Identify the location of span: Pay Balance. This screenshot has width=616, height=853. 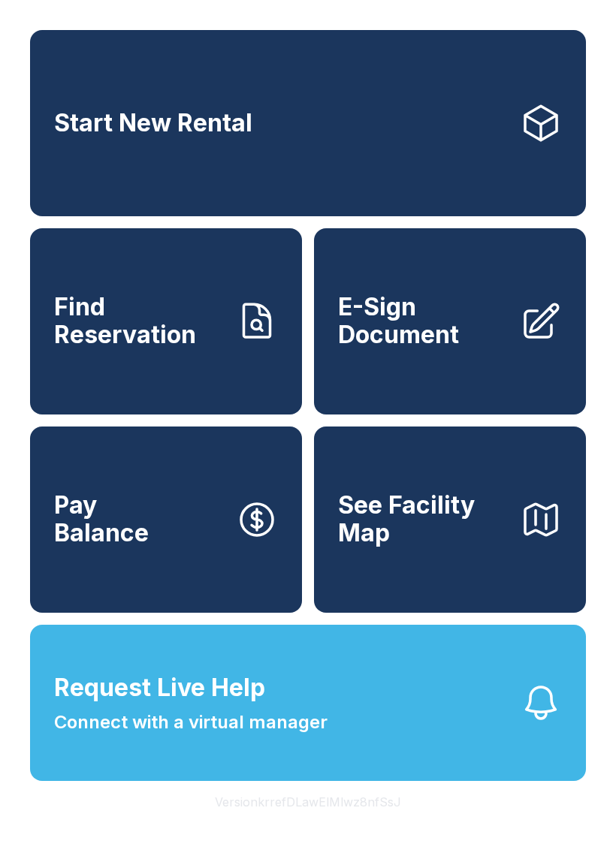
(102, 519).